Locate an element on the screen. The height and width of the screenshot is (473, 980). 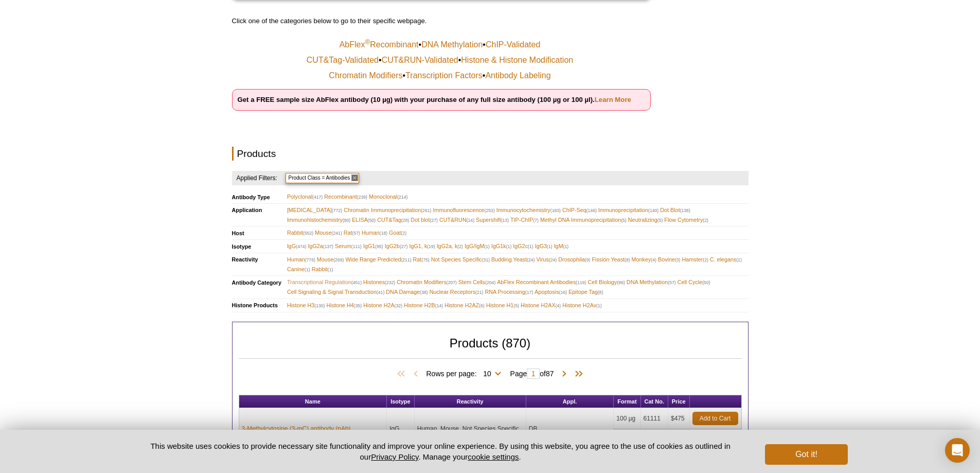
span: (38) is located at coordinates (423, 292).